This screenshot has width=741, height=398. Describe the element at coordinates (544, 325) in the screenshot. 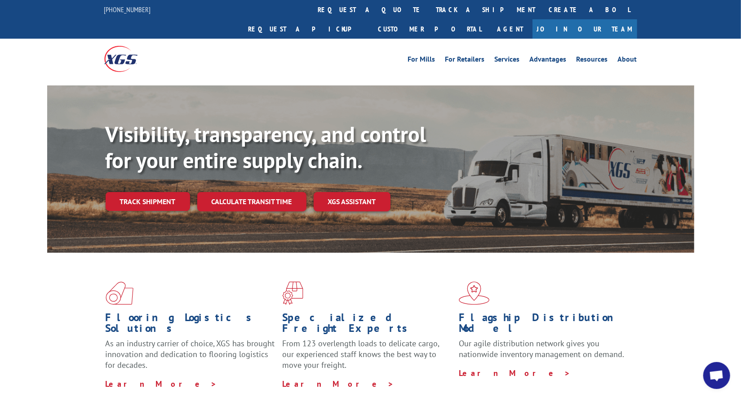

I see `h1: Flagship Distribution Model` at that location.